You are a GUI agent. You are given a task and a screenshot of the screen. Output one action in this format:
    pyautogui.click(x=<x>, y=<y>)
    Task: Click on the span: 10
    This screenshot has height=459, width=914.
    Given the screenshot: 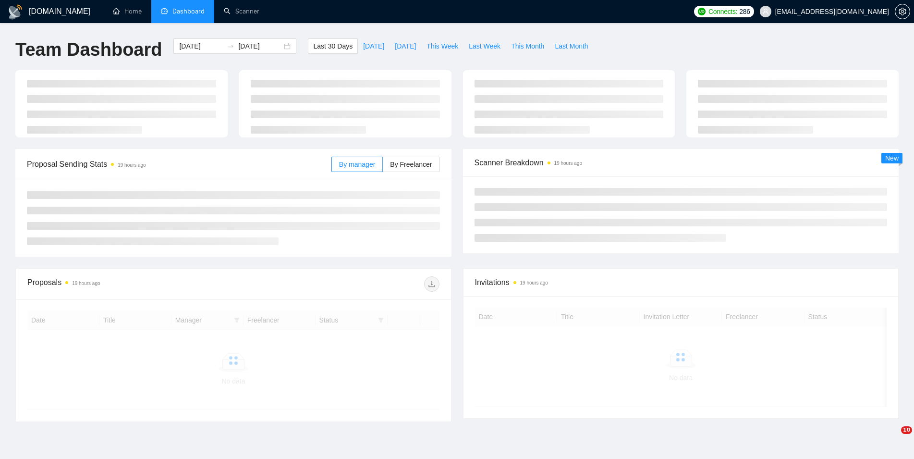 What is the action you would take?
    pyautogui.click(x=907, y=430)
    